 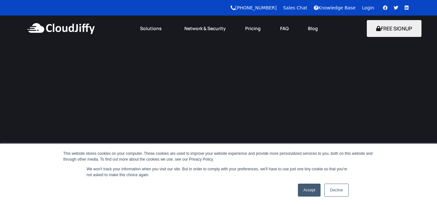 What do you see at coordinates (336, 190) in the screenshot?
I see `a: Decline` at bounding box center [336, 190].